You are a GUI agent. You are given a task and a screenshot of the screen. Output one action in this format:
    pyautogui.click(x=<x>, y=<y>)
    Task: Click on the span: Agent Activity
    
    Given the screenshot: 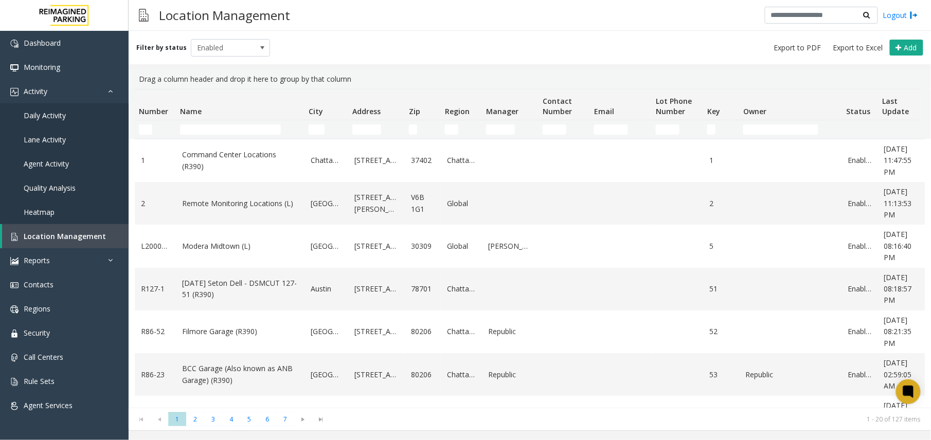 What is the action you would take?
    pyautogui.click(x=46, y=164)
    